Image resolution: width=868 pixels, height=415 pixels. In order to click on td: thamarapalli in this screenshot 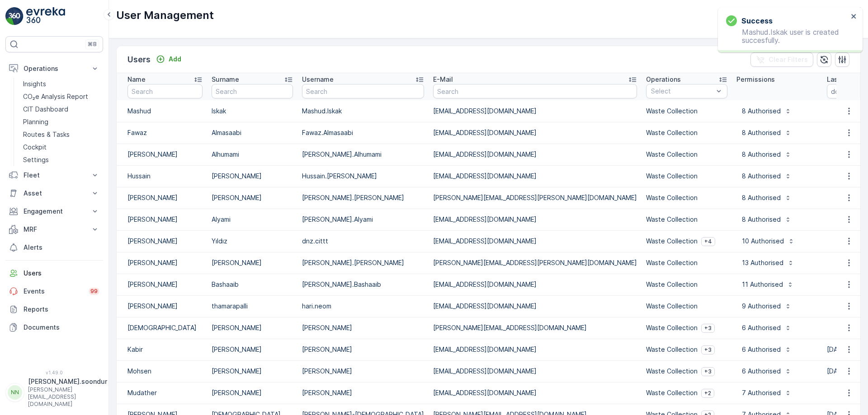, I will do `click(252, 306)`.